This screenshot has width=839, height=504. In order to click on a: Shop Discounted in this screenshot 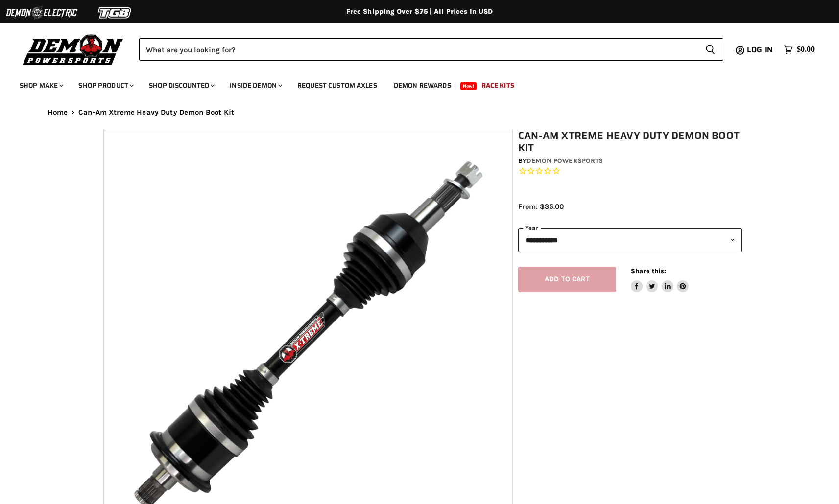, I will do `click(181, 85)`.